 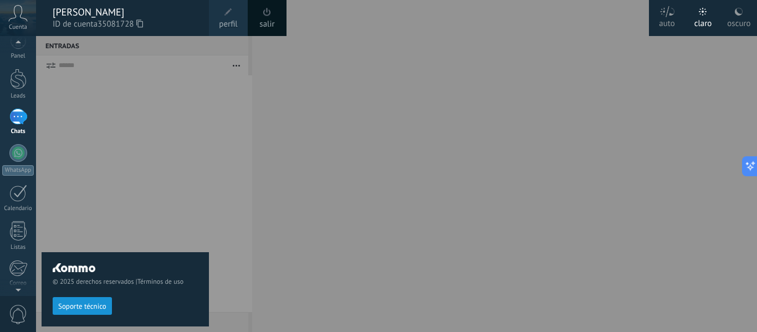 What do you see at coordinates (125, 24) in the screenshot?
I see `span: ID de cuenta` at bounding box center [125, 24].